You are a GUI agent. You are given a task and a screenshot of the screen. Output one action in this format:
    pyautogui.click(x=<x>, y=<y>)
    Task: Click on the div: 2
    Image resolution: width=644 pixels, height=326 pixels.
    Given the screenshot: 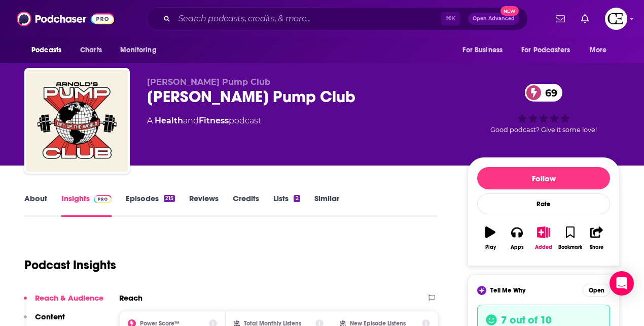 What is the action you would take?
    pyautogui.click(x=297, y=199)
    